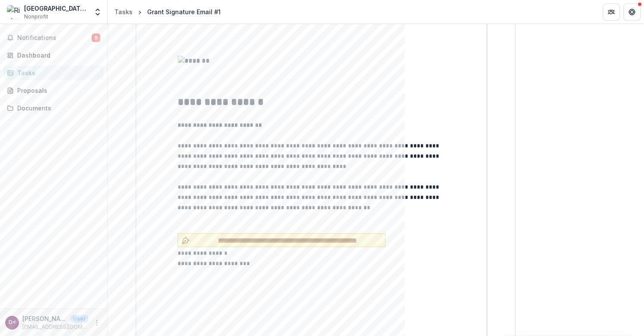  Describe the element at coordinates (632, 12) in the screenshot. I see `button: Get Help` at that location.